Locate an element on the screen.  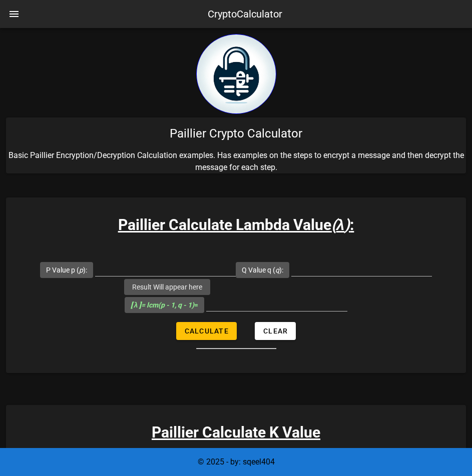
button: Clear is located at coordinates (275, 331).